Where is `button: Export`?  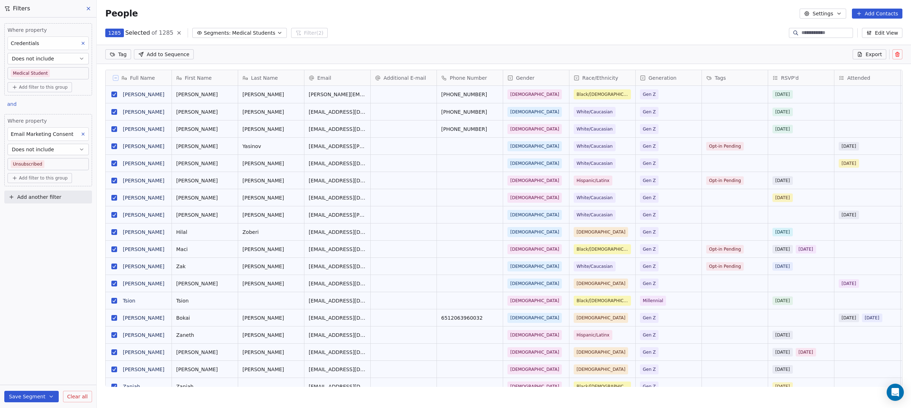 button: Export is located at coordinates (869, 54).